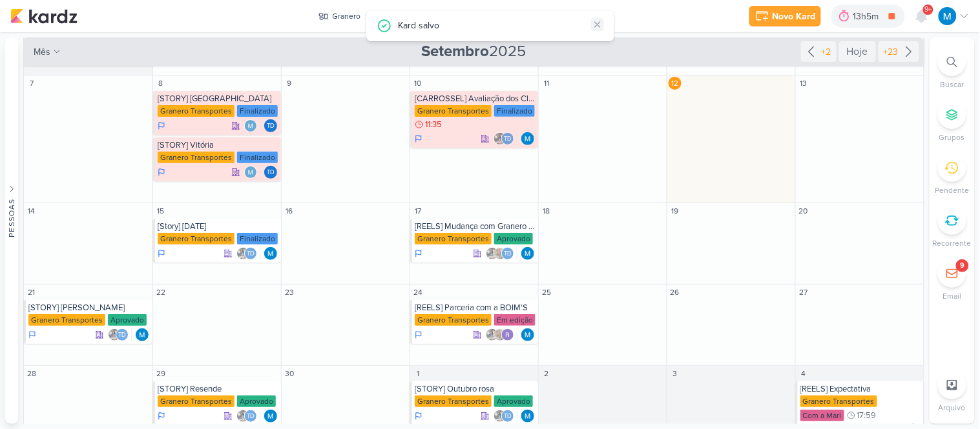 Image resolution: width=980 pixels, height=429 pixels. Describe the element at coordinates (161, 211) in the screenshot. I see `div: 15` at that location.